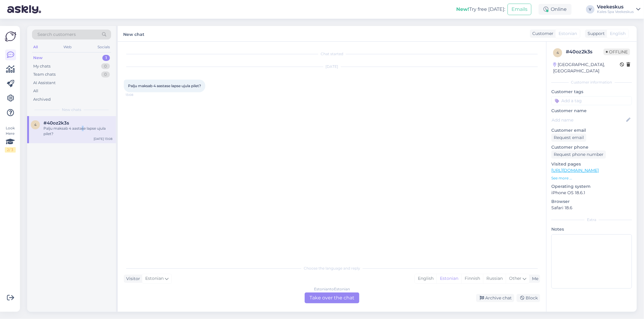 The image size is (644, 319). What do you see at coordinates (132, 279) in the screenshot?
I see `div: Visitor` at bounding box center [132, 279].